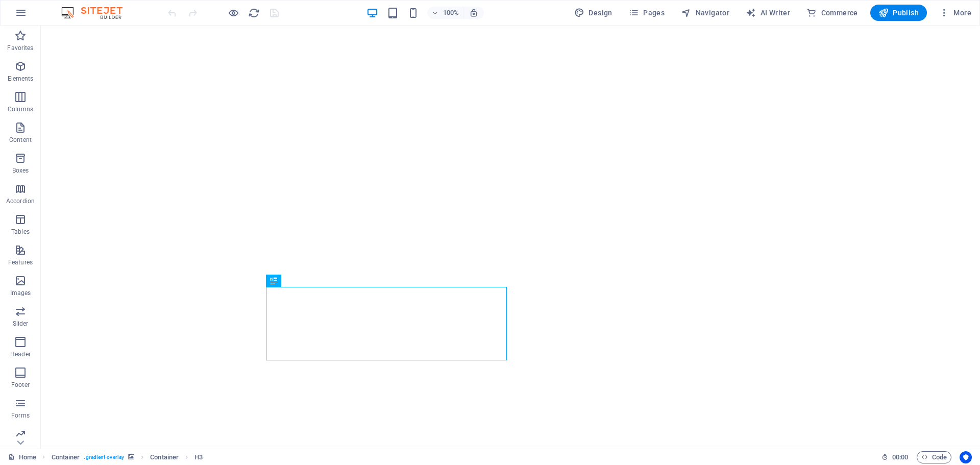 The width and height of the screenshot is (980, 465). What do you see at coordinates (898, 12) in the screenshot?
I see `span: Publish` at bounding box center [898, 12].